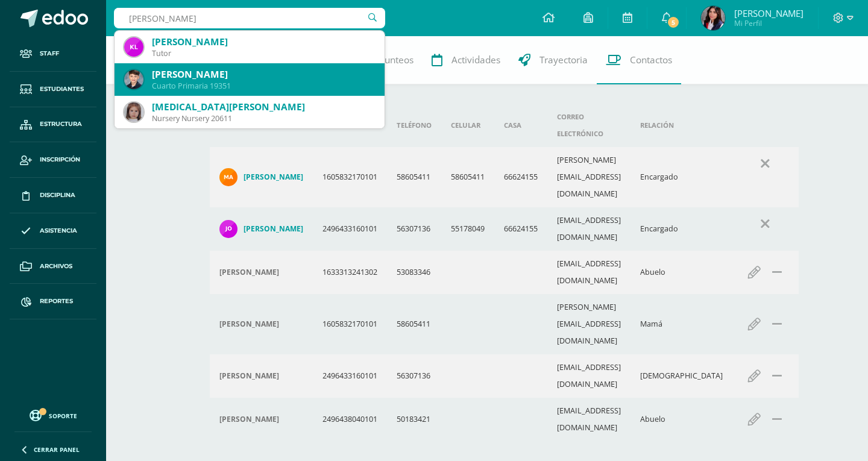  Describe the element at coordinates (414, 125) in the screenshot. I see `th: Teléfono` at that location.